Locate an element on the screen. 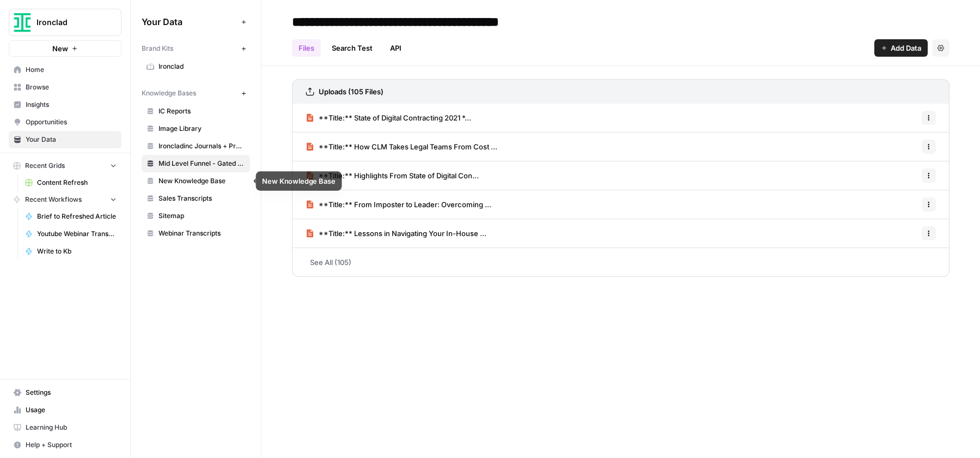 This screenshot has width=980, height=458. a: Your Data is located at coordinates (65, 140).